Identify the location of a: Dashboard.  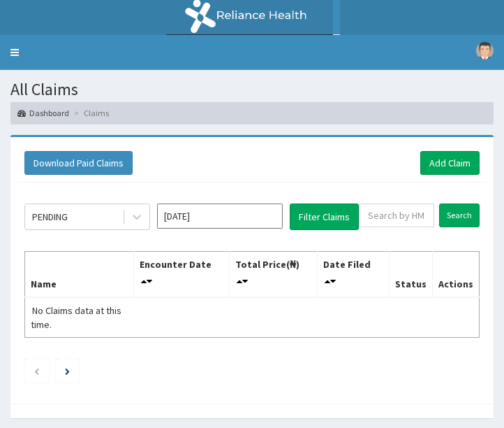
(43, 113).